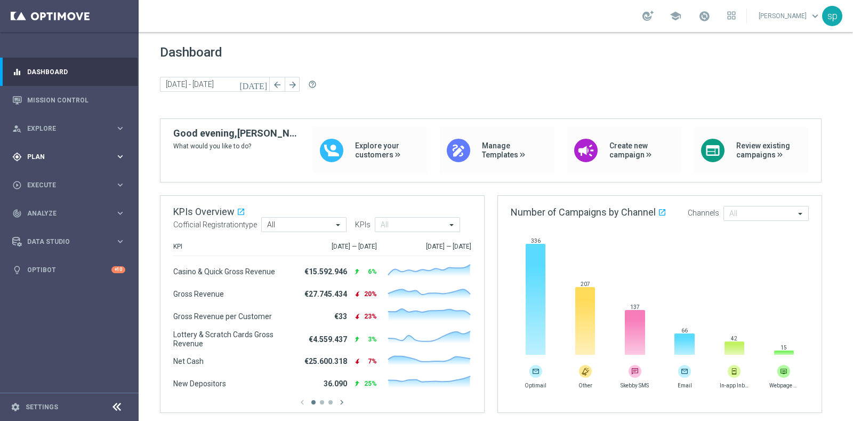  Describe the element at coordinates (69, 157) in the screenshot. I see `div: gps_fixed Plan keyboard_arrow_right` at that location.